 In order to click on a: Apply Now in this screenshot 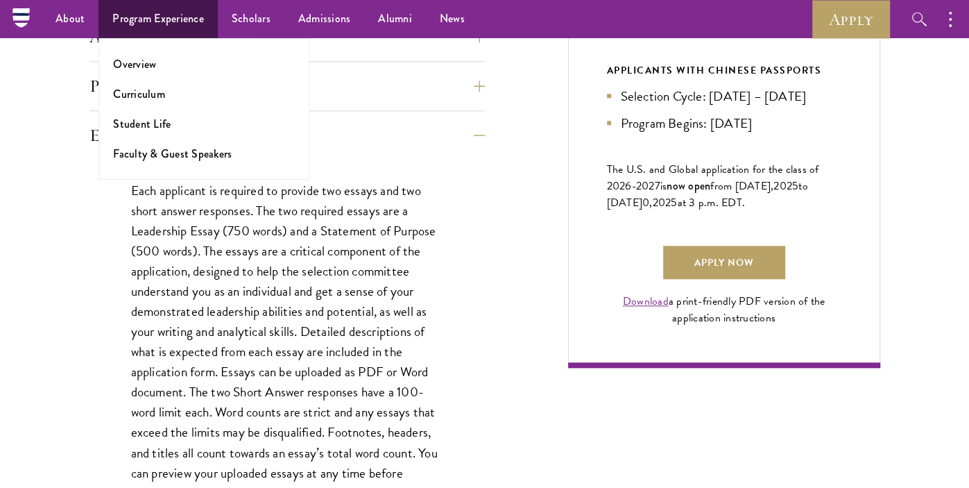, I will do `click(724, 262)`.